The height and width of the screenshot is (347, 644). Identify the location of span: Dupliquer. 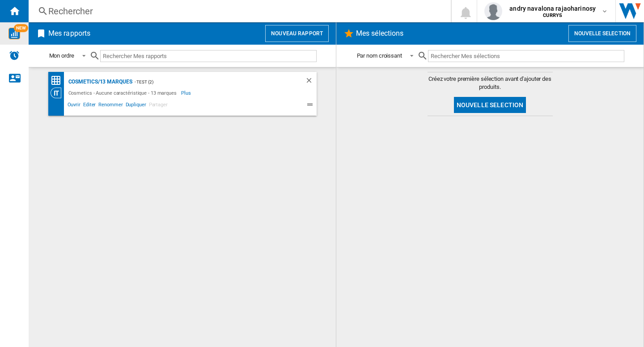
(136, 106).